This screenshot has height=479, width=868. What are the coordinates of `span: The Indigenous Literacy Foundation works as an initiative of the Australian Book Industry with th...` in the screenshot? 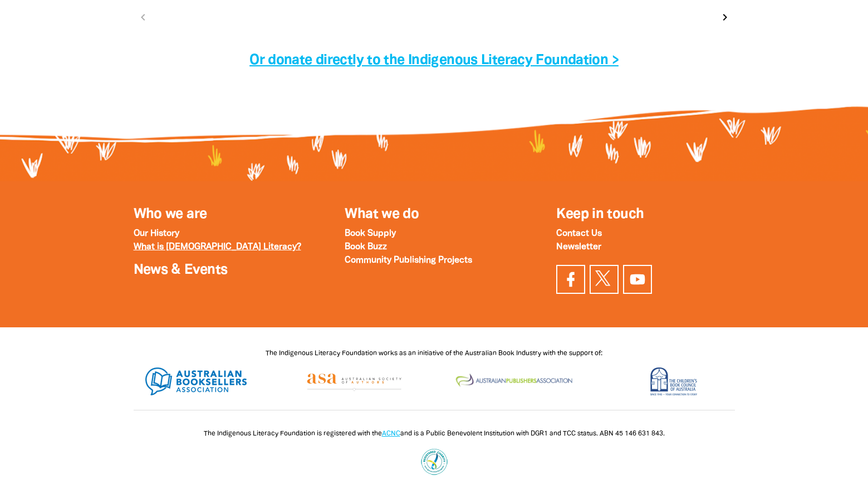 It's located at (434, 353).